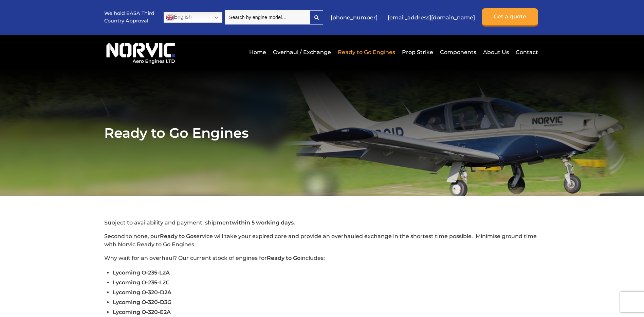  Describe the element at coordinates (322, 223) in the screenshot. I see `p: Subject to availability and payment, shipment .` at that location.